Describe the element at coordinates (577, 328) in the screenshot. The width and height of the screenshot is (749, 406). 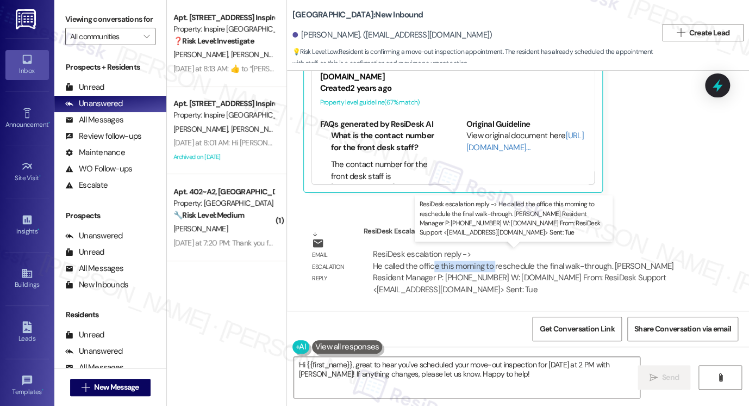
I see `button: Get Conversation Link` at that location.